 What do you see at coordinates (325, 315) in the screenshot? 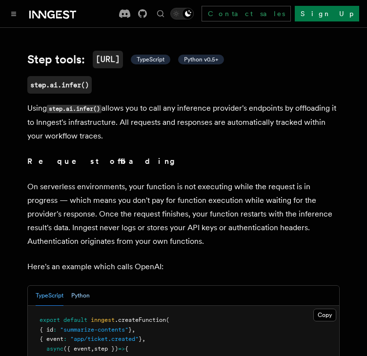
I see `button: Copy` at bounding box center [325, 315].